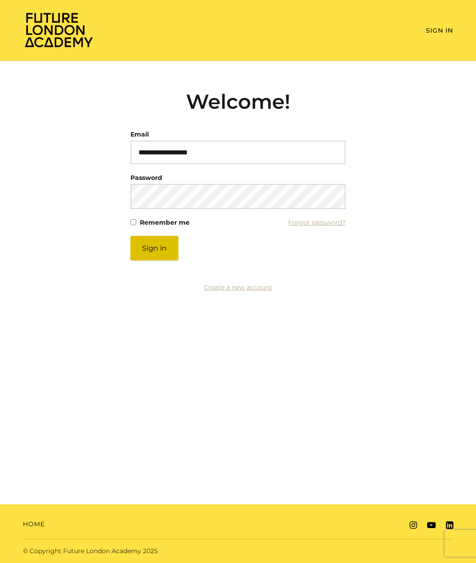 Image resolution: width=476 pixels, height=563 pixels. What do you see at coordinates (139, 134) in the screenshot?
I see `label: Email` at bounding box center [139, 134].